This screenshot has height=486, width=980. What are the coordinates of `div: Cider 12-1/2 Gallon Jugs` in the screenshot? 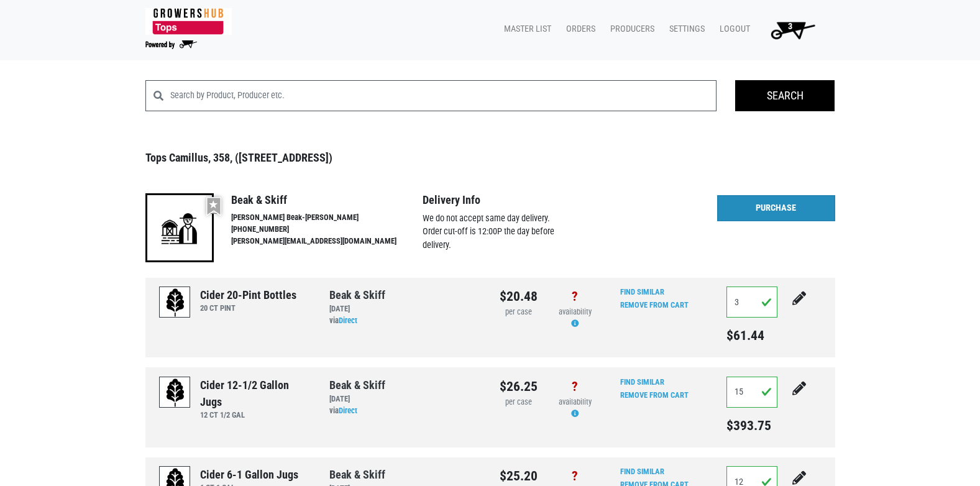 It's located at (255, 394).